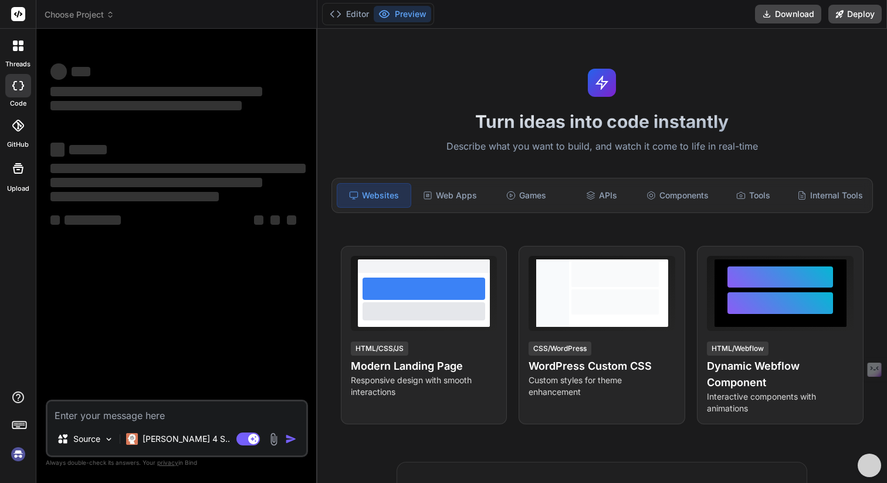 The width and height of the screenshot is (887, 483). Describe the element at coordinates (753, 195) in the screenshot. I see `div: Tools` at that location.